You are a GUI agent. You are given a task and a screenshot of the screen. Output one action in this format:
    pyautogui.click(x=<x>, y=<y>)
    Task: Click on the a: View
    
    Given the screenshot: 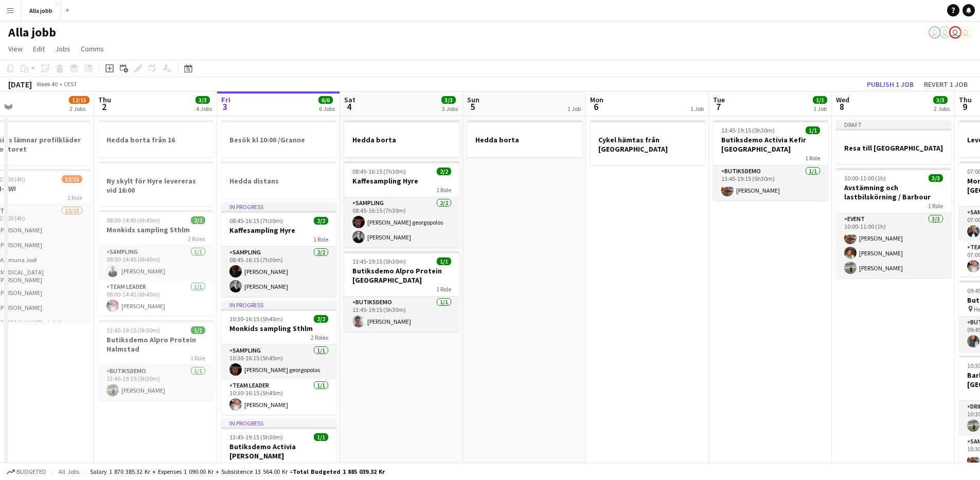 What is the action you would take?
    pyautogui.click(x=16, y=49)
    